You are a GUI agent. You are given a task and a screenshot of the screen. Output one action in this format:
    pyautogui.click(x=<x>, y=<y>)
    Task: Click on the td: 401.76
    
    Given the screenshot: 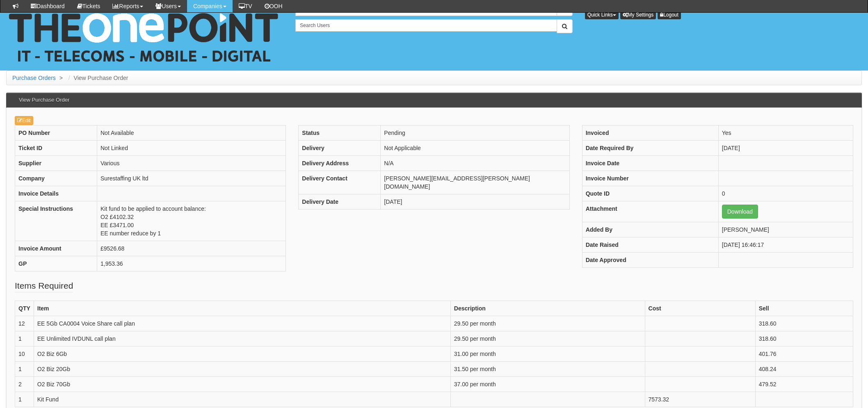 What is the action you would take?
    pyautogui.click(x=804, y=354)
    